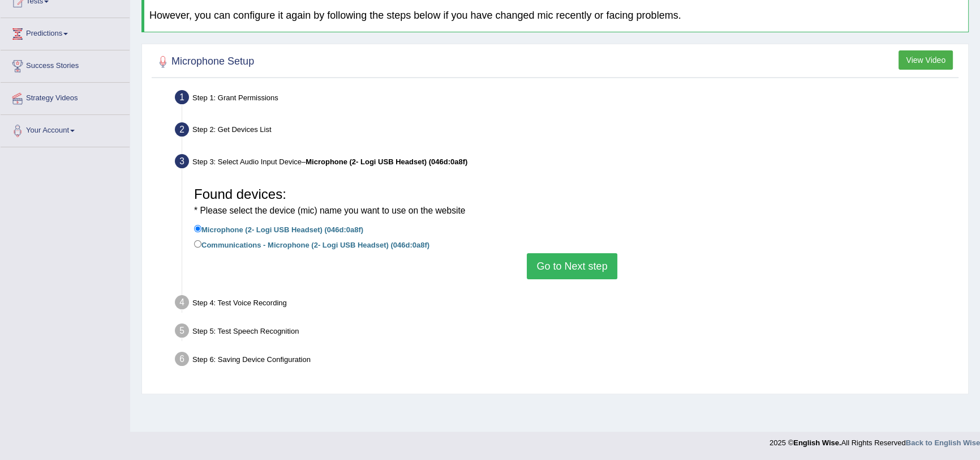  I want to click on h4: However, you can configure it again by following the steps below if you have changed mic recently..., so click(556, 16).